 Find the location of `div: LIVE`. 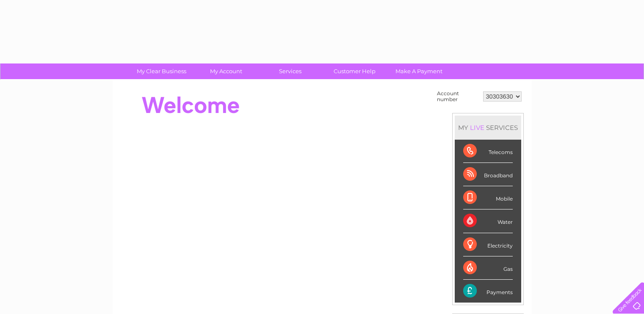

div: LIVE is located at coordinates (477, 127).